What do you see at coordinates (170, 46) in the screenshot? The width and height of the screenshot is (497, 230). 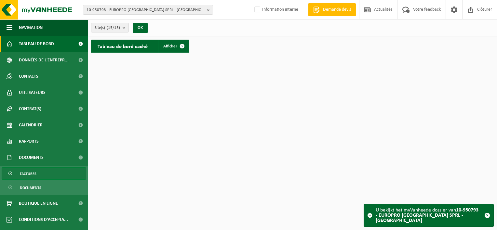 I see `span: Afficher` at bounding box center [170, 46].